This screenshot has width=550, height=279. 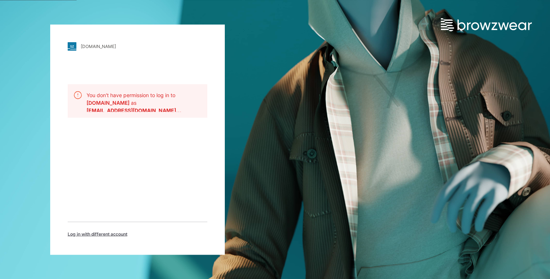 I want to click on p: You don't have permission to log in to as, so click(x=144, y=98).